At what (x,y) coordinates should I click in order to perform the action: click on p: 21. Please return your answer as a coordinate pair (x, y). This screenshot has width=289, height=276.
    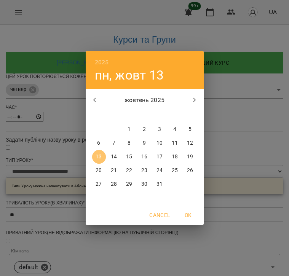
    Looking at the image, I should click on (114, 171).